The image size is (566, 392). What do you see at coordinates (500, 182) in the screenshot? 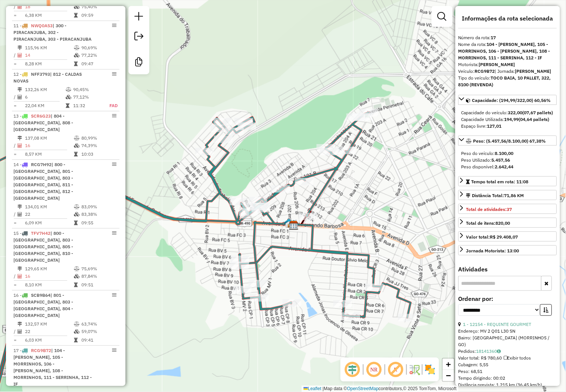
I see `span: Tempo total em rota: 11:08` at bounding box center [500, 182].